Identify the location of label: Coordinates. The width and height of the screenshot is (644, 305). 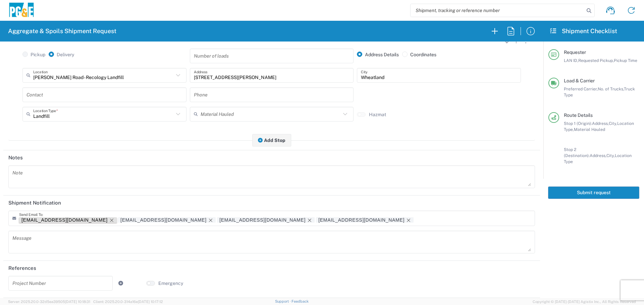
(419, 55).